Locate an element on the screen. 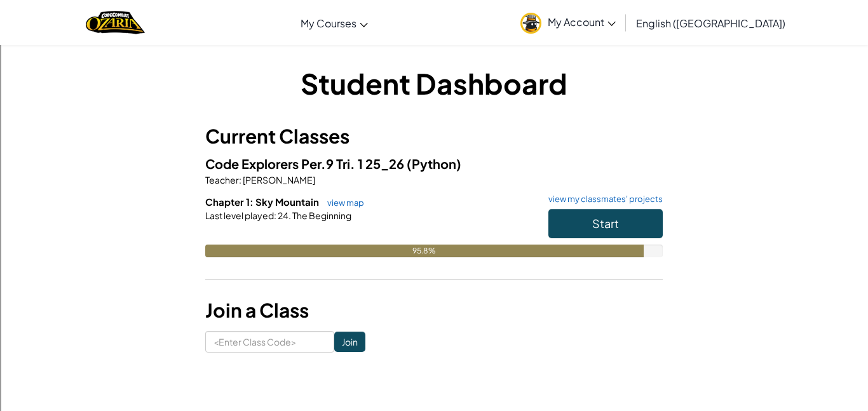 The height and width of the screenshot is (411, 868). span: My Courses is located at coordinates (328, 23).